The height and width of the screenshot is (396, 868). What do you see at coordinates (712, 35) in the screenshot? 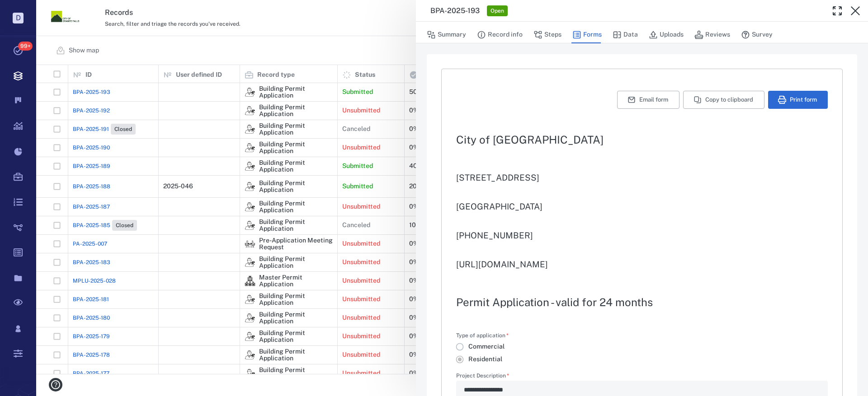
I see `button: Reviews` at bounding box center [712, 35].